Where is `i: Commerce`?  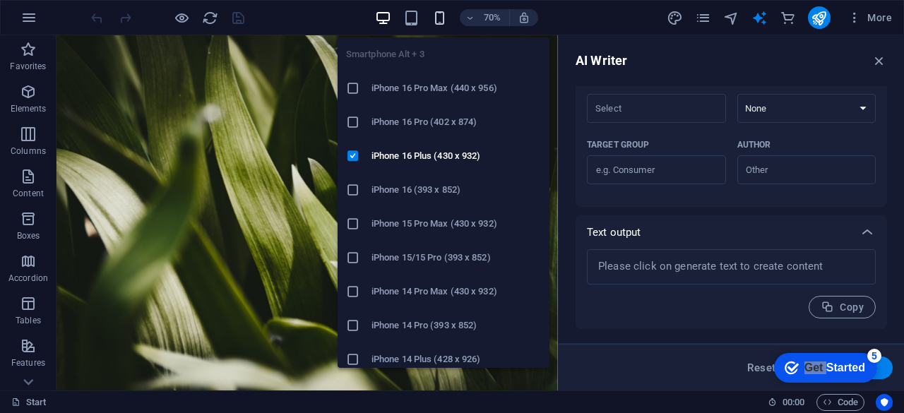 i: Commerce is located at coordinates (787, 18).